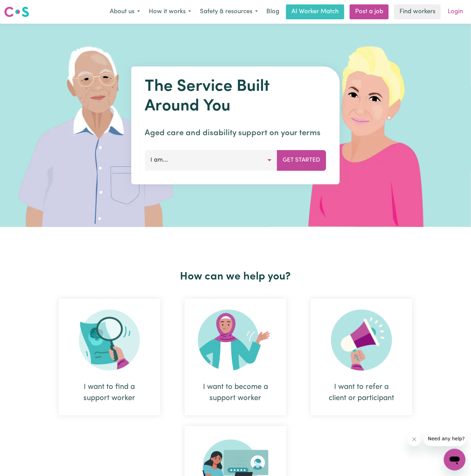 Image resolution: width=471 pixels, height=476 pixels. What do you see at coordinates (236, 340) in the screenshot?
I see `img: Become Worker` at bounding box center [236, 340].